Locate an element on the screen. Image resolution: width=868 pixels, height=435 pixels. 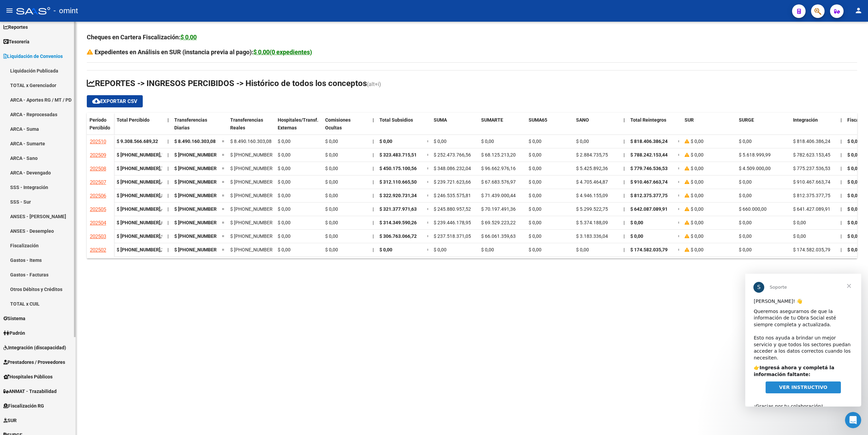
span: $ 321.377.971,63 is located at coordinates (398, 209).